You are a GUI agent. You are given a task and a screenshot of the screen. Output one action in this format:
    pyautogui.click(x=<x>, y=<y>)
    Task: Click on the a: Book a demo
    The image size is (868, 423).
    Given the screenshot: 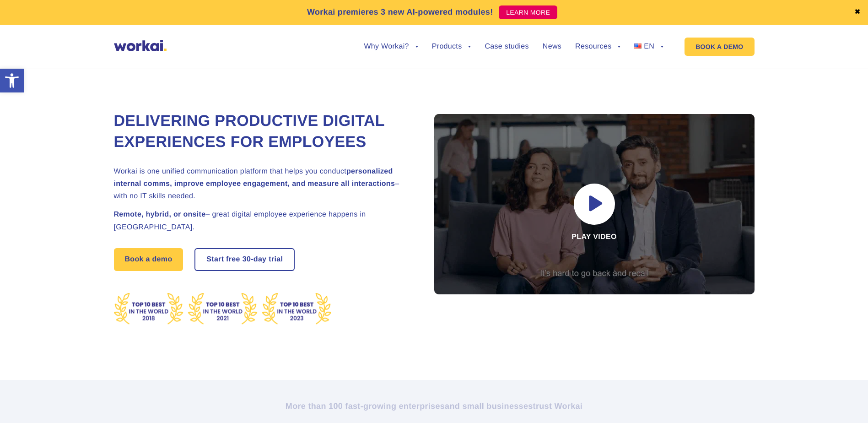 What is the action you would take?
    pyautogui.click(x=149, y=260)
    